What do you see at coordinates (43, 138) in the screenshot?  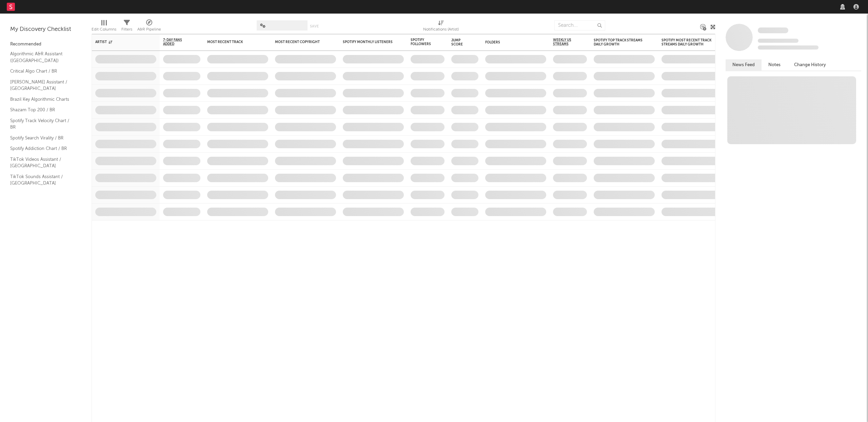 I see `a: Spotify Search Virality / BR` at bounding box center [43, 138].